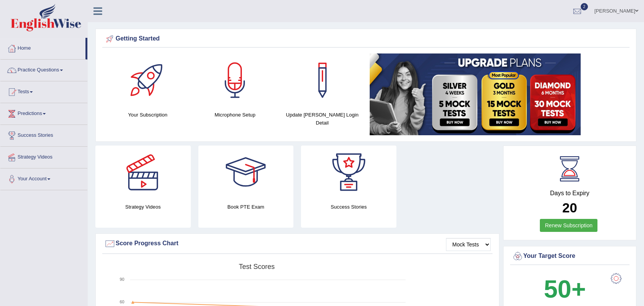 The height and width of the screenshot is (306, 644). I want to click on h4: Book PTE Exam, so click(246, 207).